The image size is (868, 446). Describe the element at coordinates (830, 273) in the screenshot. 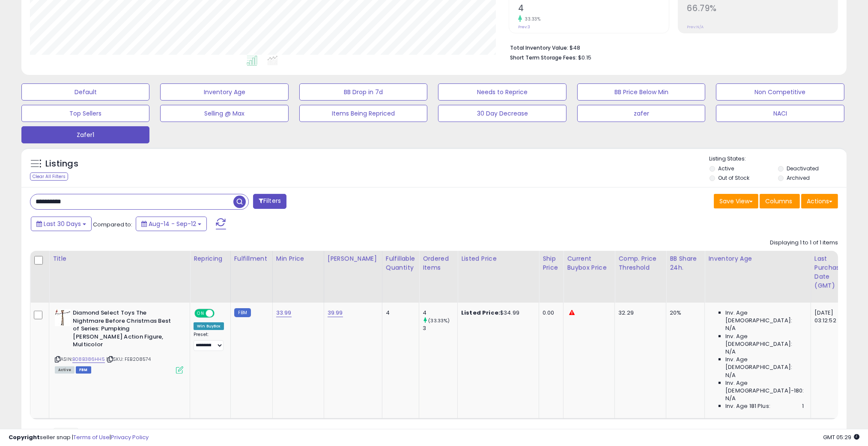

I see `div: Last Purchase Date (GMT)` at that location.